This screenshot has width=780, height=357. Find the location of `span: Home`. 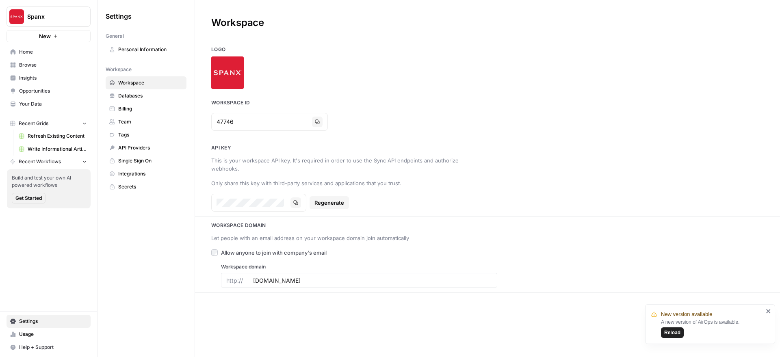

span: Home is located at coordinates (53, 52).